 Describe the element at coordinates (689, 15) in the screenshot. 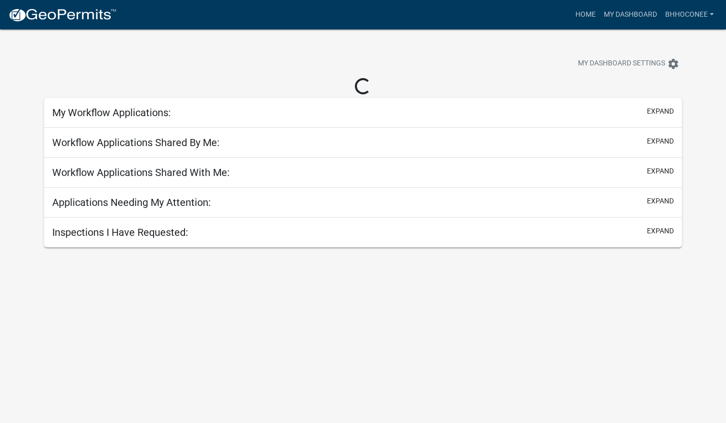

I see `a: BHHOconee` at that location.